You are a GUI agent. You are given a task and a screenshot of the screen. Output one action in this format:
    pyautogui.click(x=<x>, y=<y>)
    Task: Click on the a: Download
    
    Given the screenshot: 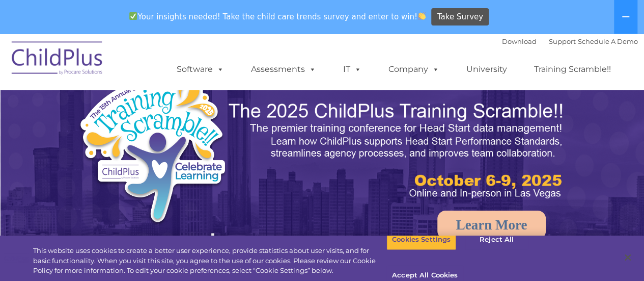 What is the action you would take?
    pyautogui.click(x=520, y=41)
    